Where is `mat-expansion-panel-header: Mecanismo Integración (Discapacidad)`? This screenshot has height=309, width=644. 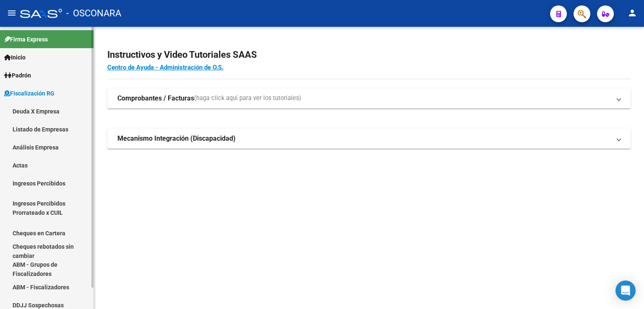
mat-expansion-panel-header: Mecanismo Integración (Discapacidad) is located at coordinates (369, 138).